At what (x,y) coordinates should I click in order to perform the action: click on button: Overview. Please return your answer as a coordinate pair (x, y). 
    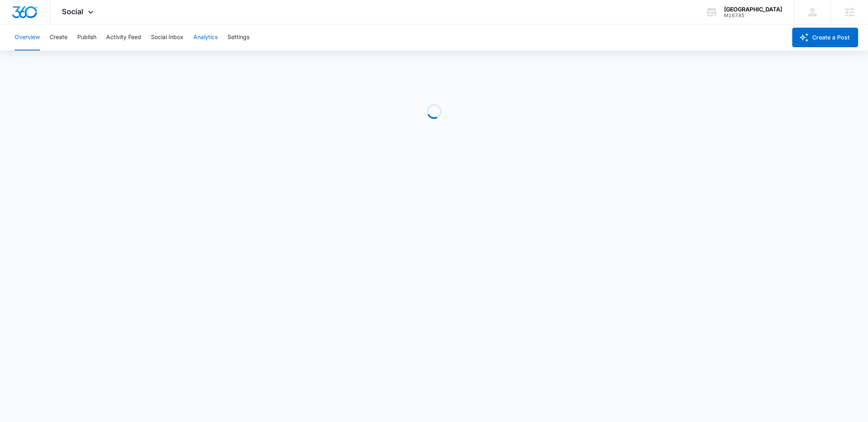
    Looking at the image, I should click on (27, 38).